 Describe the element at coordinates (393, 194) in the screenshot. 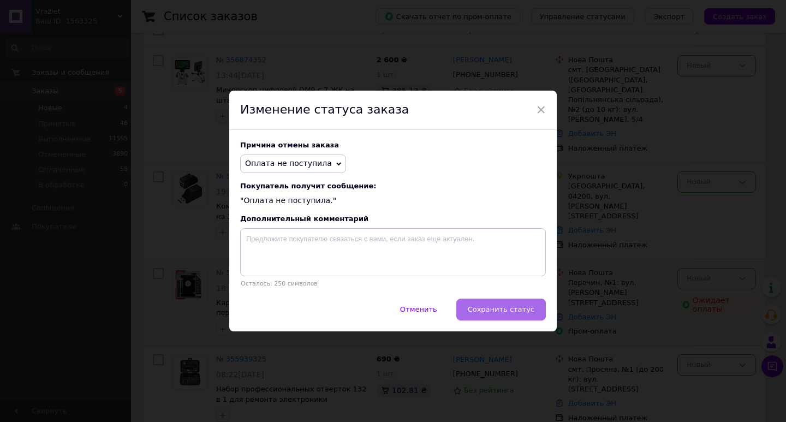

I see `div: "Оплата не поступила."` at that location.